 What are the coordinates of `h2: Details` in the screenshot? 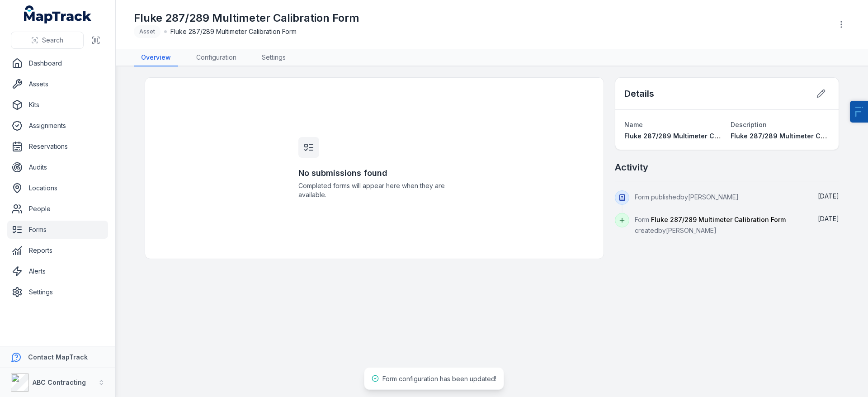 It's located at (639, 94).